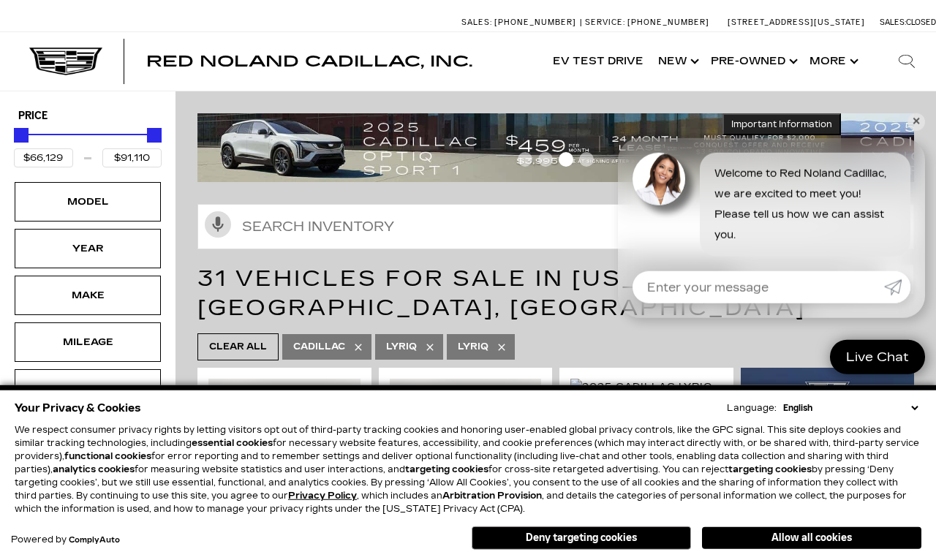 The image size is (936, 560). Describe the element at coordinates (132, 158) in the screenshot. I see `input: Maximum` at that location.